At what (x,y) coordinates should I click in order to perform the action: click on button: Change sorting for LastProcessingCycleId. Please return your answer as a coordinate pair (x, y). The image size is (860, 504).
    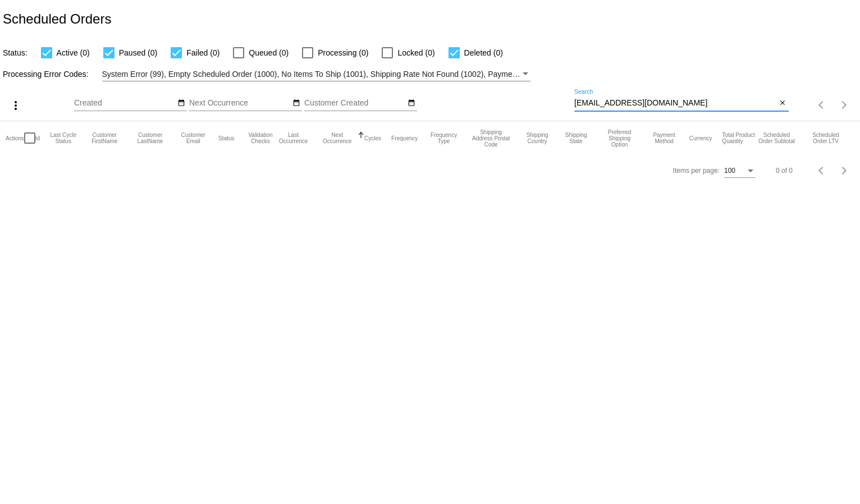
    Looking at the image, I should click on (63, 138).